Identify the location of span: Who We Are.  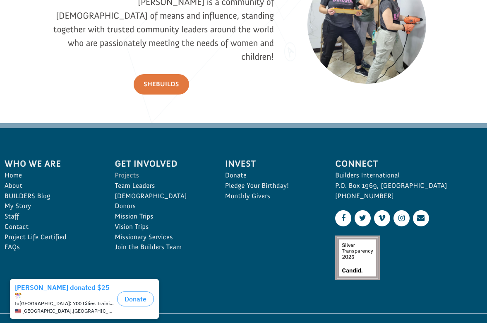
(51, 163).